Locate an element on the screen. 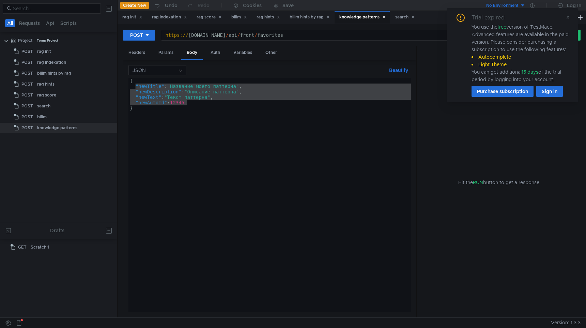 This screenshot has height=328, width=586. div: No Environment is located at coordinates (502, 5).